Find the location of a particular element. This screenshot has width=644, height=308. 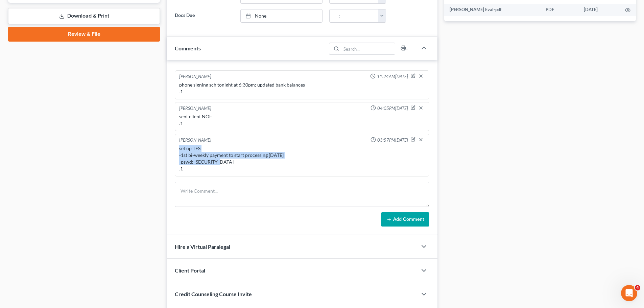

span: Credit Counseling Course Invite is located at coordinates (213, 293).